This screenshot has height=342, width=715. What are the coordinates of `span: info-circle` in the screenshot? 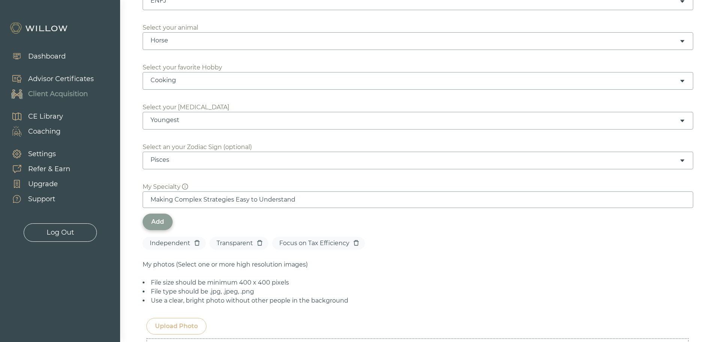 It's located at (185, 186).